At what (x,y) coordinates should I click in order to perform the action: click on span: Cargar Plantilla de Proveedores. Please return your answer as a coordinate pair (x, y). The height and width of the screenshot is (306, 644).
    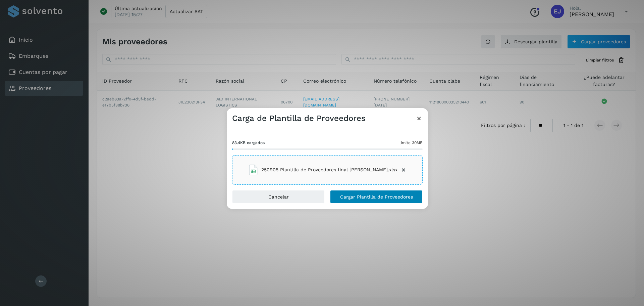
    Looking at the image, I should click on (376, 197).